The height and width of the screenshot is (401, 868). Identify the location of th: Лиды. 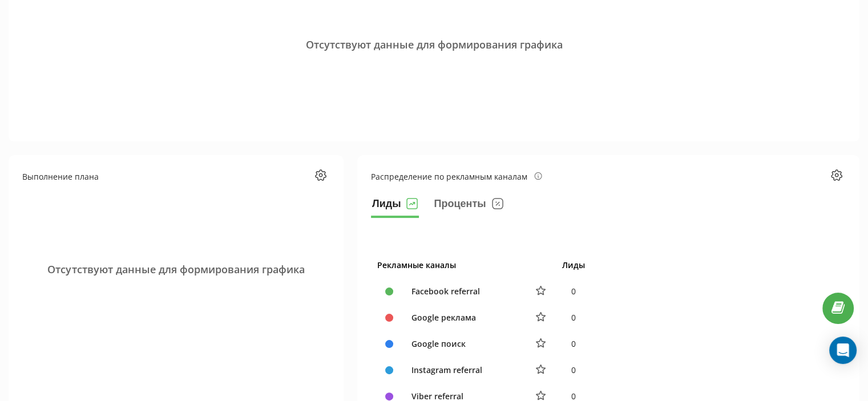
(574, 265).